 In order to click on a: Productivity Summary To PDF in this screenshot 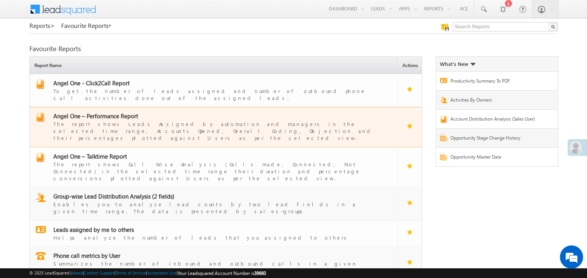, I will do `click(496, 82)`.